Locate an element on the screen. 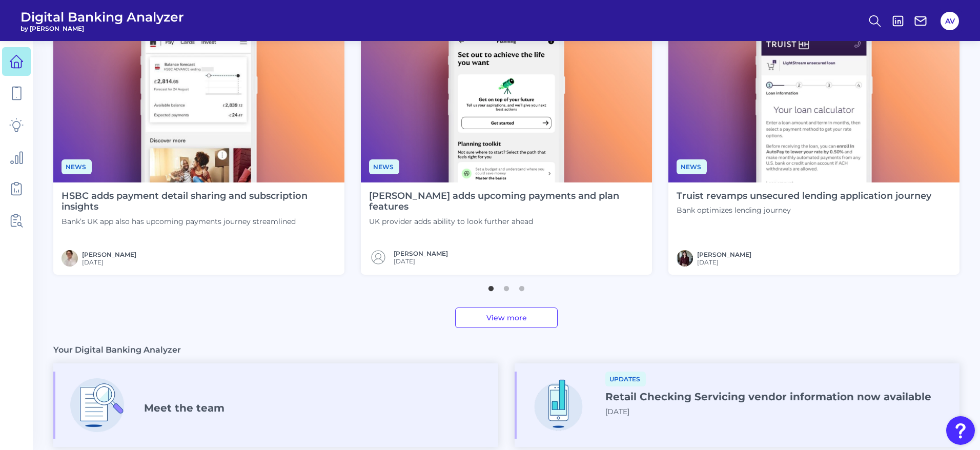  span: Updates is located at coordinates (626, 379).